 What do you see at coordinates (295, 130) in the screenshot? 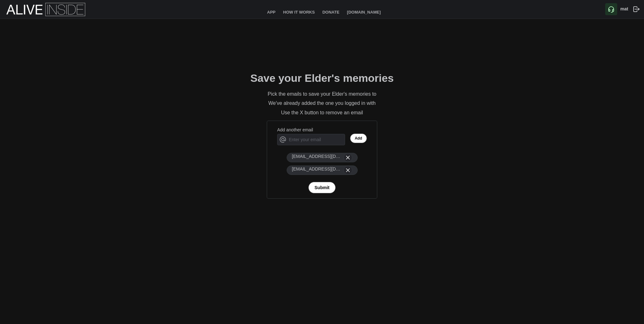
I see `label: Add another email` at bounding box center [295, 130].